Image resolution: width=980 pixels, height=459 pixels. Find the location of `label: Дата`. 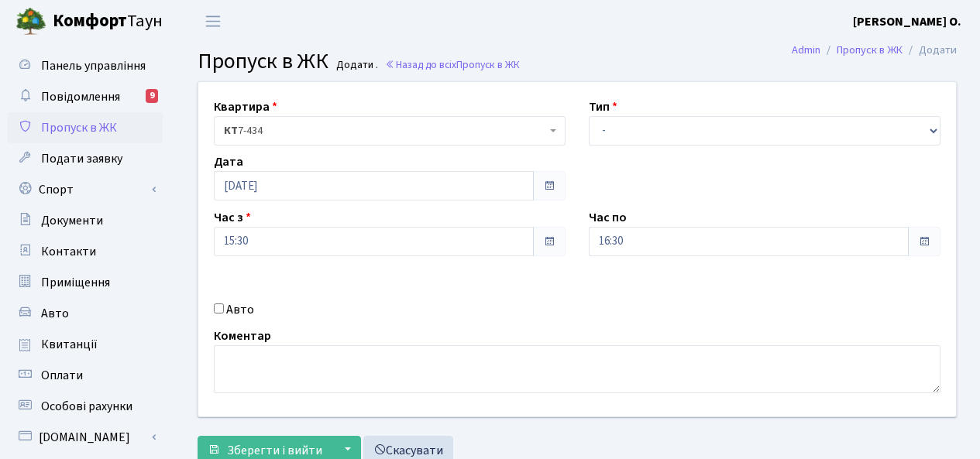

label: Дата is located at coordinates (229, 162).